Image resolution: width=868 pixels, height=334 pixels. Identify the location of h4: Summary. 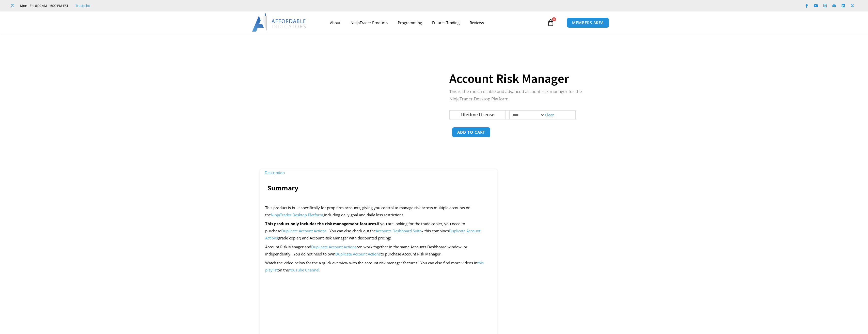
(378, 188).